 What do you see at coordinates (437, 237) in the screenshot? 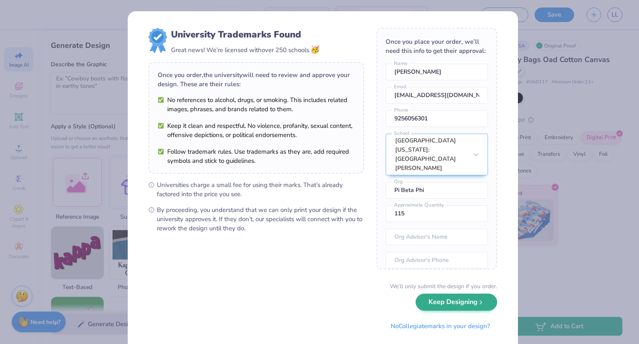
I see `input: Org Advisor's Name` at bounding box center [437, 237].